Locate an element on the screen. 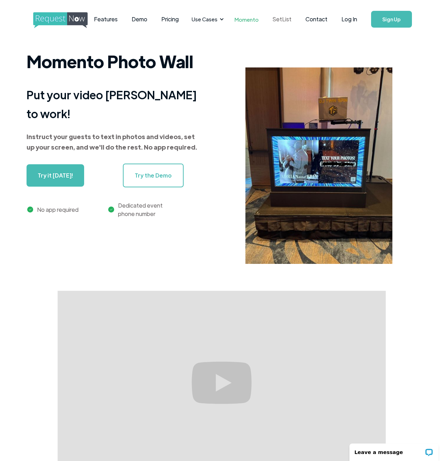 The height and width of the screenshot is (461, 443). a: Momento is located at coordinates (247, 19).